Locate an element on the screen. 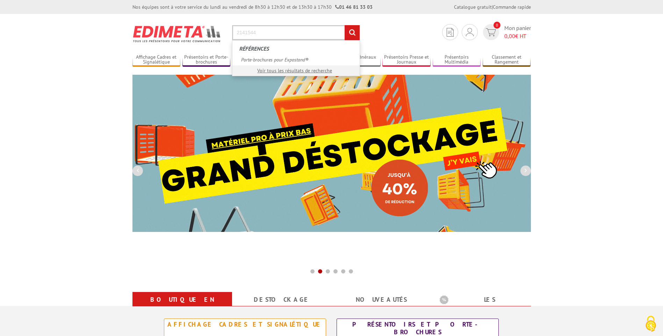  span: 0 is located at coordinates (497, 25).